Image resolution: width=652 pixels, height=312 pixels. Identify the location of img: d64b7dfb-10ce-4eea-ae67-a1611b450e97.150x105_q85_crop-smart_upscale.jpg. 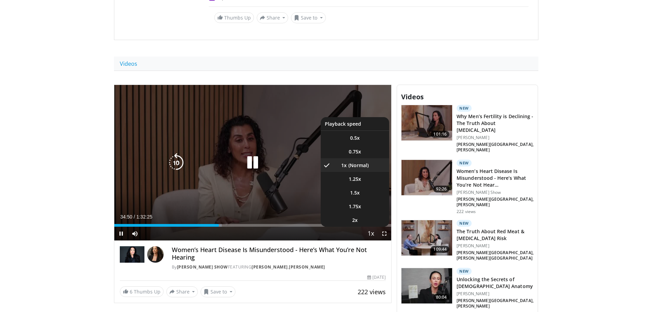
(427, 178).